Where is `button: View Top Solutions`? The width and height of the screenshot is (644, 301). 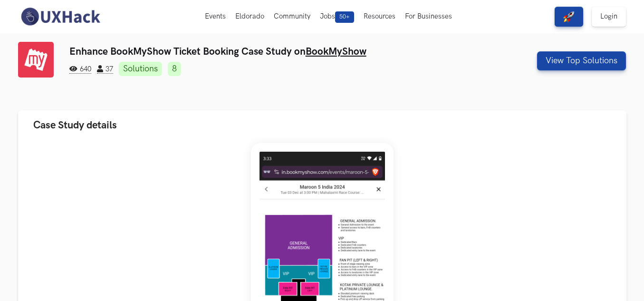
button: View Top Solutions is located at coordinates (581, 61).